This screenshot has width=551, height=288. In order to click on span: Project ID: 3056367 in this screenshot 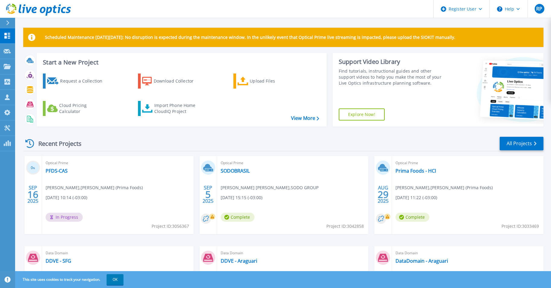, I will do `click(170, 227)`.